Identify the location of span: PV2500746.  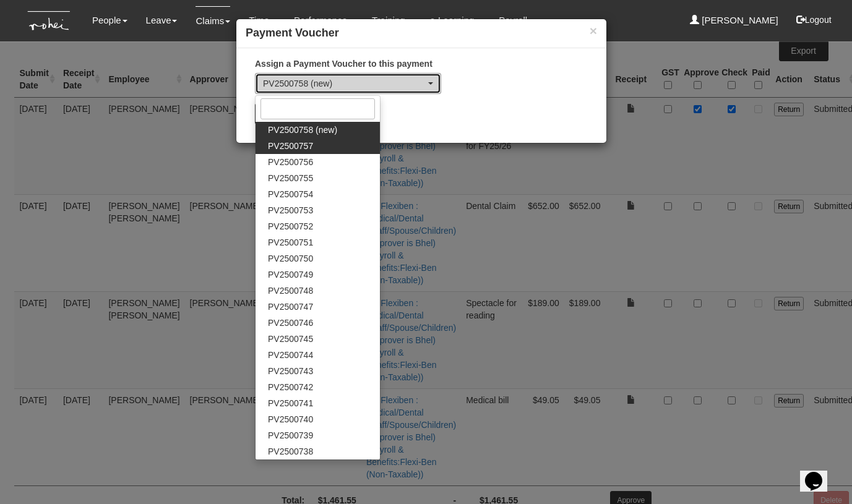
(290, 323).